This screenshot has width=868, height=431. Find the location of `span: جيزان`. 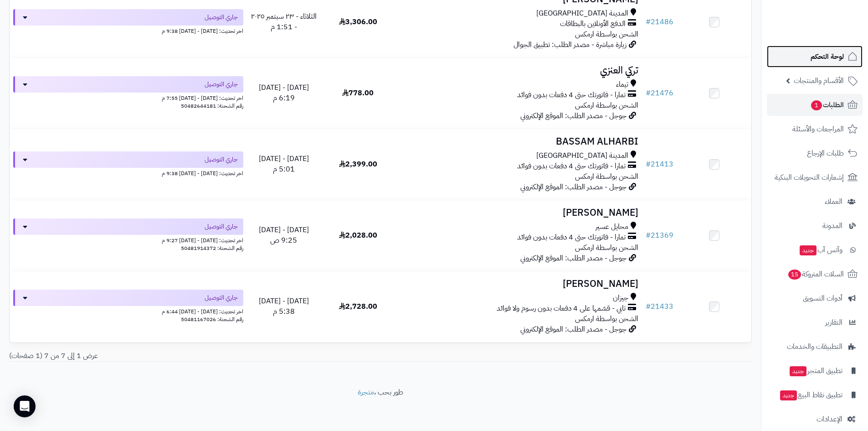

span: جيزان is located at coordinates (620, 298).